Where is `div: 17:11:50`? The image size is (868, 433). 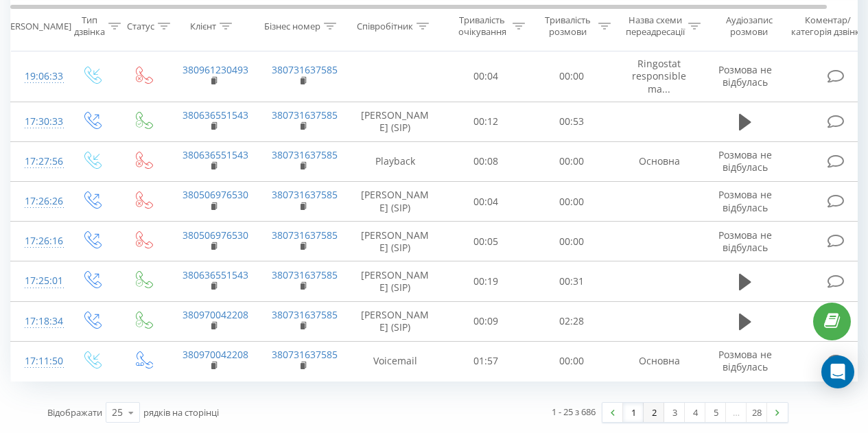 div: 17:11:50 is located at coordinates (38, 361).